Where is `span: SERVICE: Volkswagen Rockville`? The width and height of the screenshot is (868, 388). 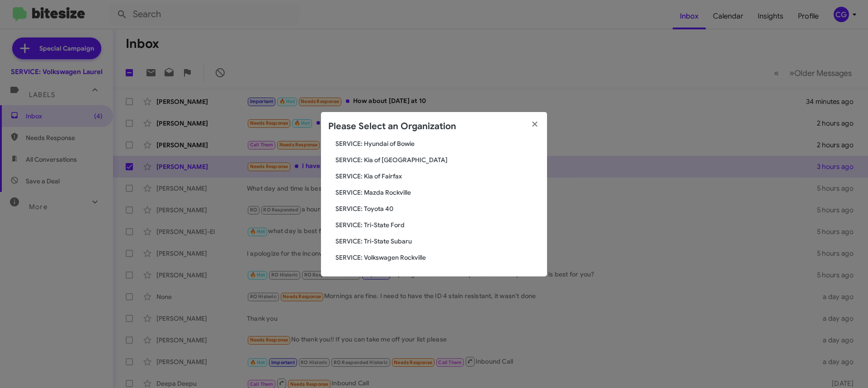
span: SERVICE: Volkswagen Rockville is located at coordinates (438, 257).